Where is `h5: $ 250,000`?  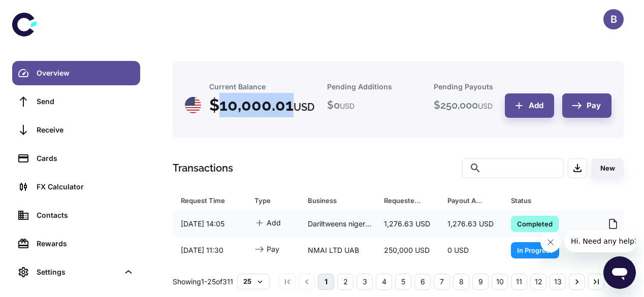 h5: $ 250,000 is located at coordinates (463, 105).